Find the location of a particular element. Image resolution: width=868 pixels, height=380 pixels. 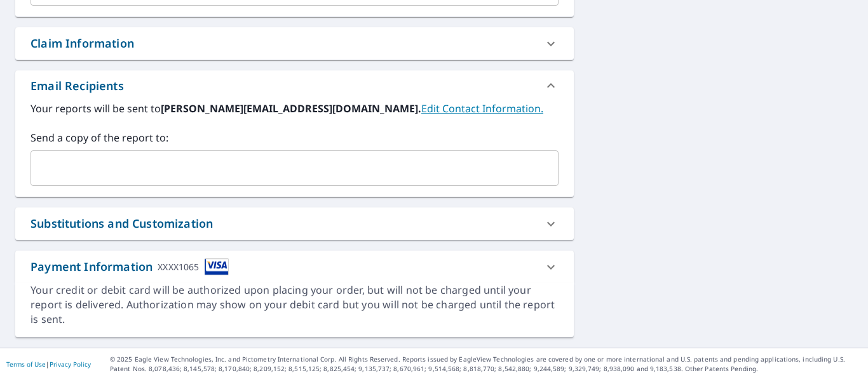

div: XXXX1065 is located at coordinates (178, 267).